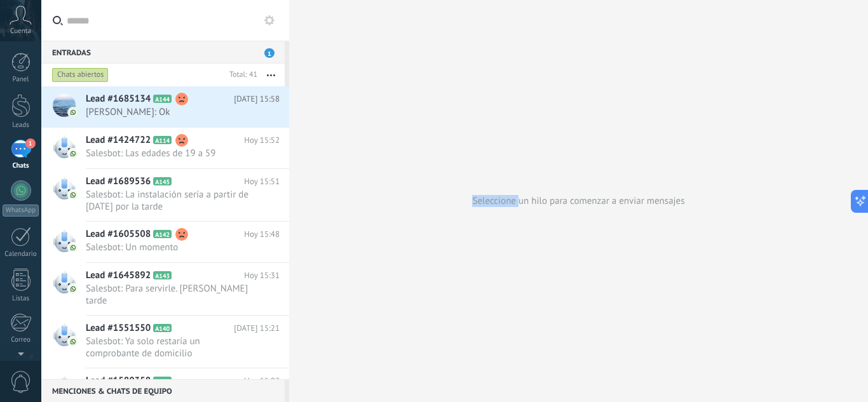 The width and height of the screenshot is (868, 402). What do you see at coordinates (165, 148) in the screenshot?
I see `a: Lead #1424722 A114 Hoy 15:52 Salesbot: Las edades de 19 a 59` at bounding box center [165, 148].